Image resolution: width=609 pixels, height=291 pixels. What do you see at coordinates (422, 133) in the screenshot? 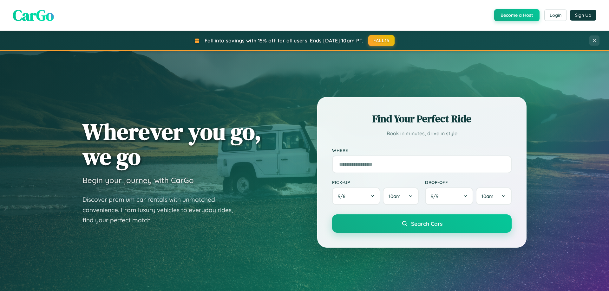
I see `p: Book in minutes, drive in style` at bounding box center [422, 133].